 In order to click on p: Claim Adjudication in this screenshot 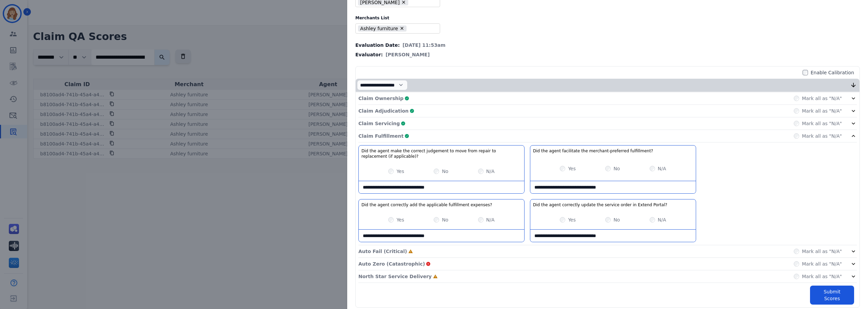, I will do `click(384, 111)`.